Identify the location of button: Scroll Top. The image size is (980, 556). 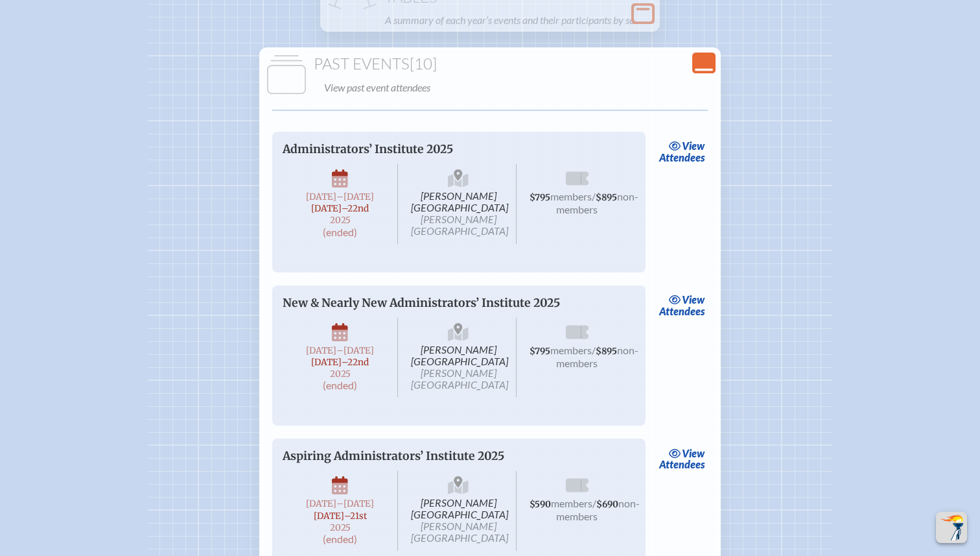
(952, 527).